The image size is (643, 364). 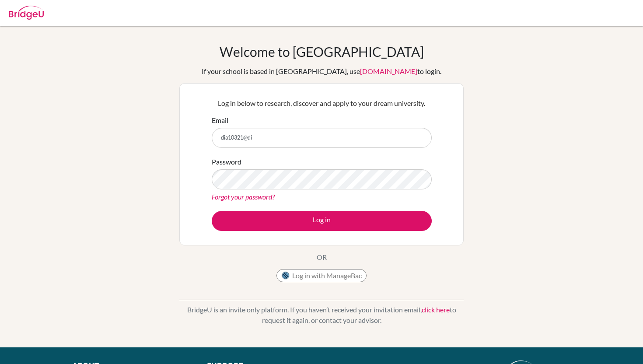 I want to click on label: Email, so click(x=220, y=120).